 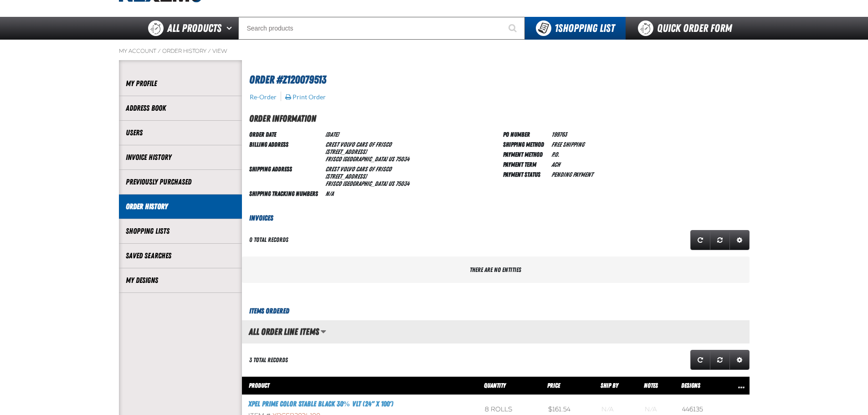 I want to click on span: ACH, so click(x=556, y=165).